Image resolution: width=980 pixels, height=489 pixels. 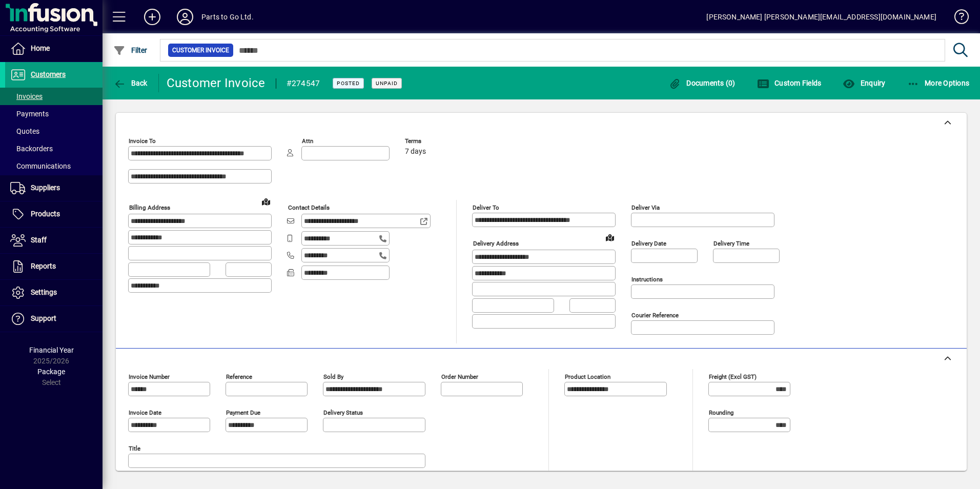 I want to click on app-page-header-button: Back, so click(x=131, y=83).